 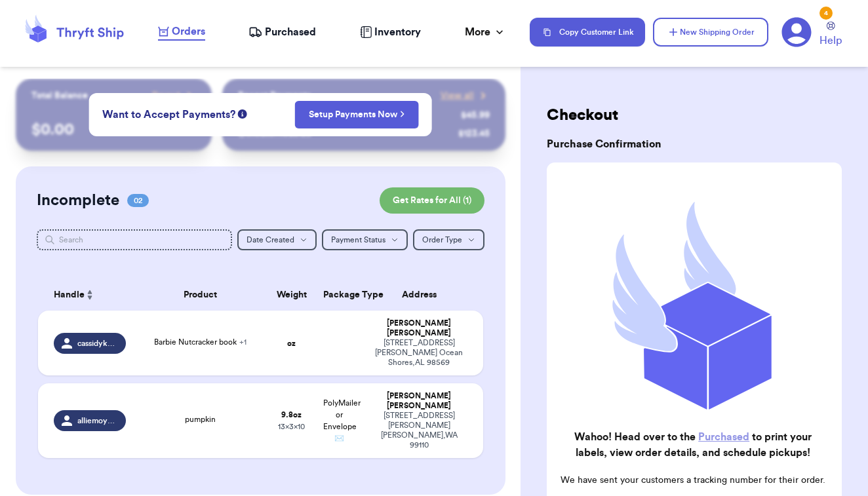 What do you see at coordinates (831, 35) in the screenshot?
I see `a: Help` at bounding box center [831, 35].